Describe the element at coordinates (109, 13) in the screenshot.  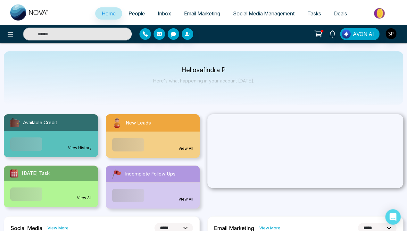
I see `a: Home` at that location.